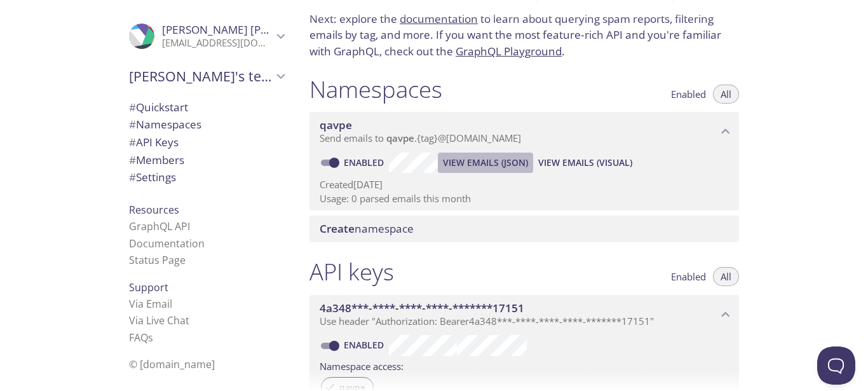  What do you see at coordinates (207, 76) in the screenshot?
I see `div: Pushpendra's team` at bounding box center [207, 76].